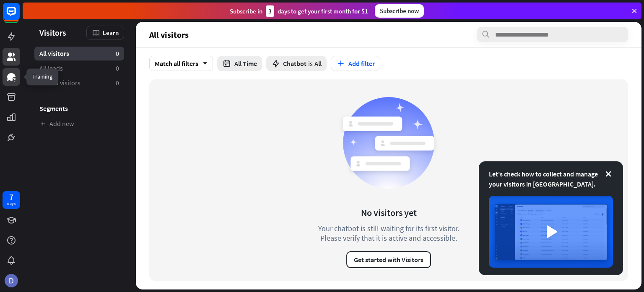 The height and width of the screenshot is (292, 644). What do you see at coordinates (270, 11) in the screenshot?
I see `div: 3` at bounding box center [270, 11].